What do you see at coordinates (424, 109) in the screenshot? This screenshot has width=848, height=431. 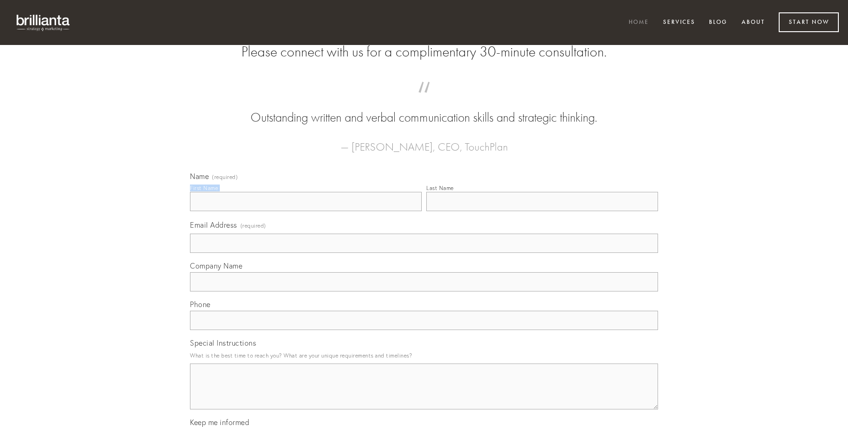 I see `blockquote: Outstanding written and verbal communication skills and strategic thinking.` at bounding box center [424, 109].